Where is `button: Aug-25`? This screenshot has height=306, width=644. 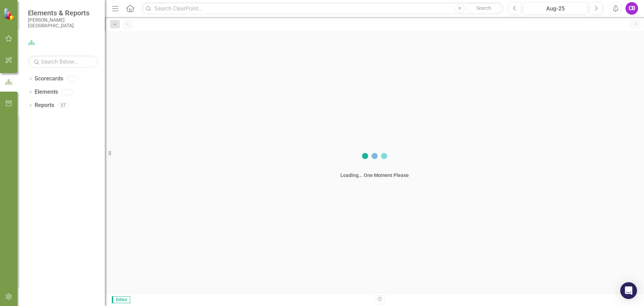 button: Aug-25 is located at coordinates (556, 8).